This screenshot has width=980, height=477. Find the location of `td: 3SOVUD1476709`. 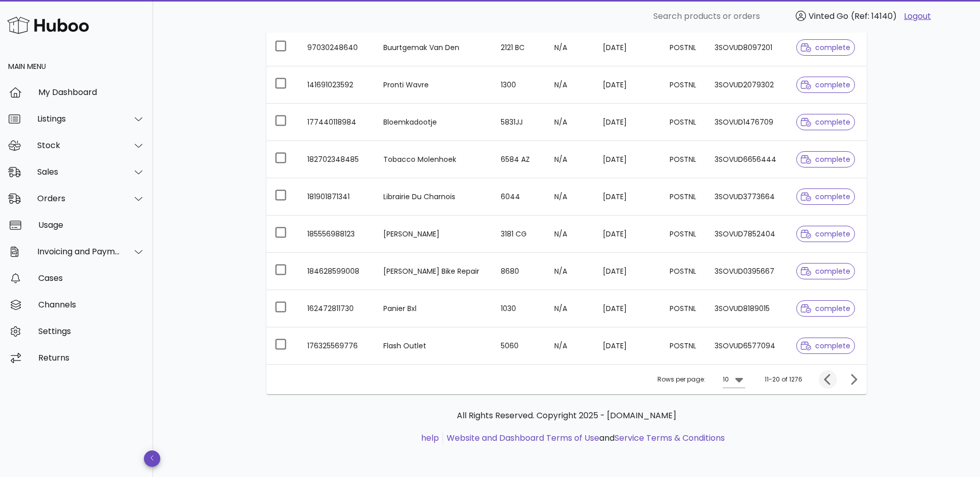

td: 3SOVUD1476709 is located at coordinates (747, 122).